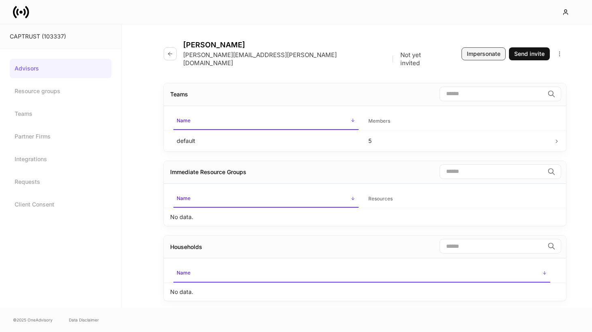 The image size is (592, 332). What do you see at coordinates (483, 54) in the screenshot?
I see `button: Impersonate` at bounding box center [483, 54].